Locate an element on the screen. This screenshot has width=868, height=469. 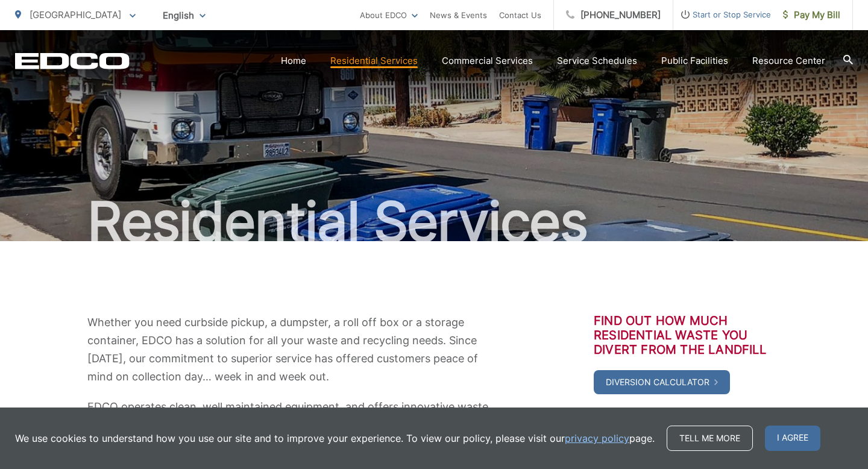
a: Contact Us is located at coordinates (520, 15).